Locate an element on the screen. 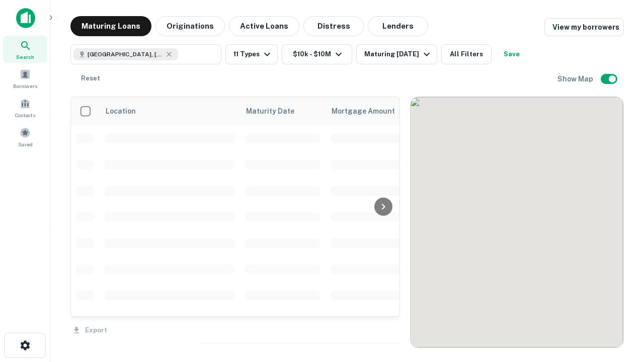 The image size is (644, 362). button: Originations is located at coordinates (190, 26).